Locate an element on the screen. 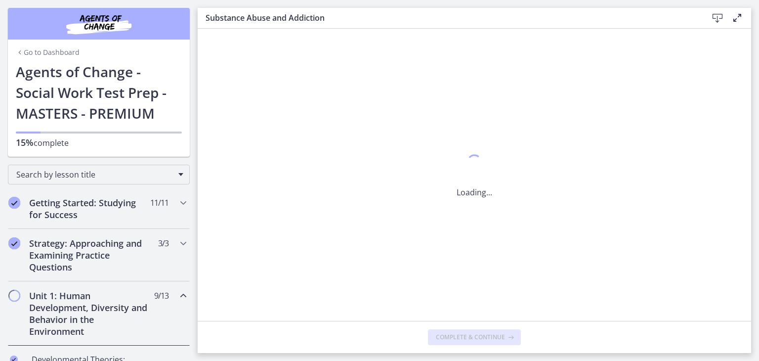  h3: Substance Abuse and Addiction is located at coordinates (449, 18).